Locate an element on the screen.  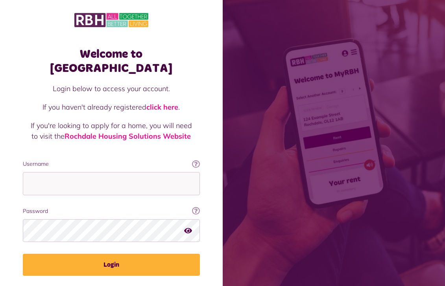
img: MyRBH is located at coordinates (111, 20).